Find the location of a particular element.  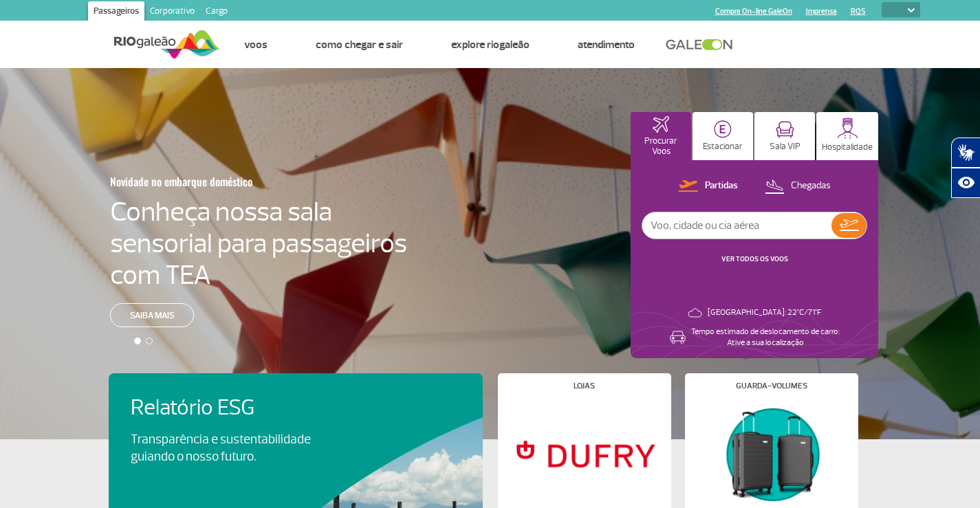

a: Relatório ESGTransparência e sustentabilidade guiando o nosso futuro. is located at coordinates (295, 430).